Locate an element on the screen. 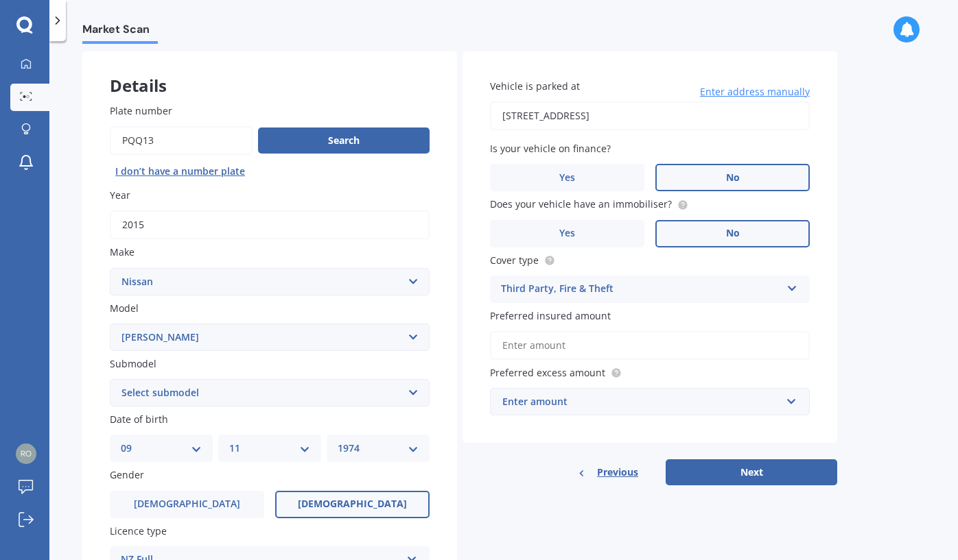 The width and height of the screenshot is (958, 560). span: Is your vehicle on finance? is located at coordinates (550, 148).